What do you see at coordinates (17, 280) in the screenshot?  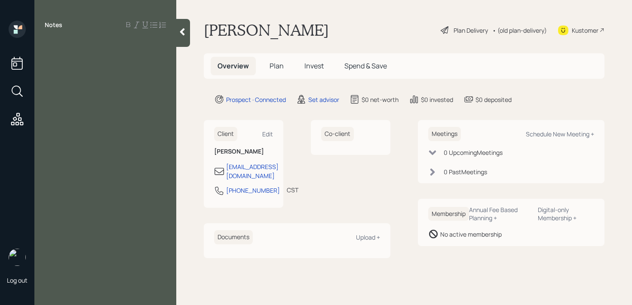 I see `div: Log out` at bounding box center [17, 280].